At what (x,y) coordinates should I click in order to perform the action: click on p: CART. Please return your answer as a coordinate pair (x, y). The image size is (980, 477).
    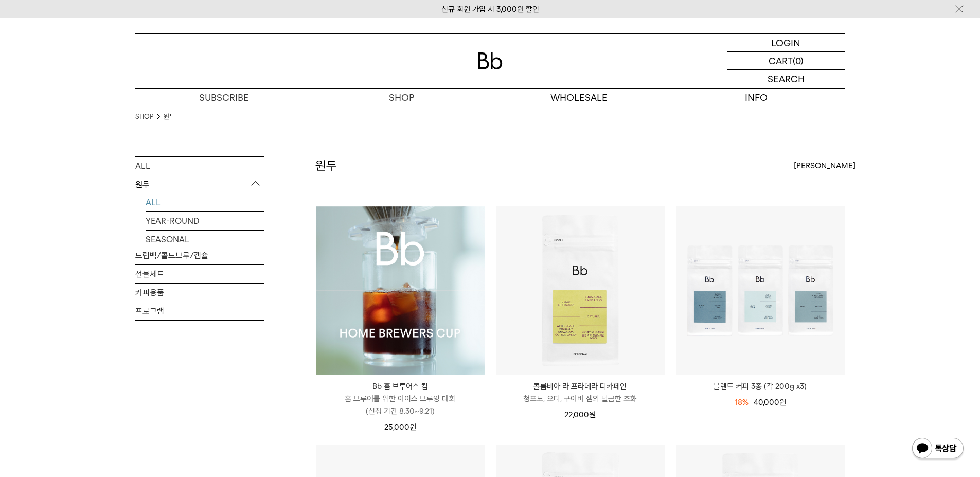
    Looking at the image, I should click on (780, 61).